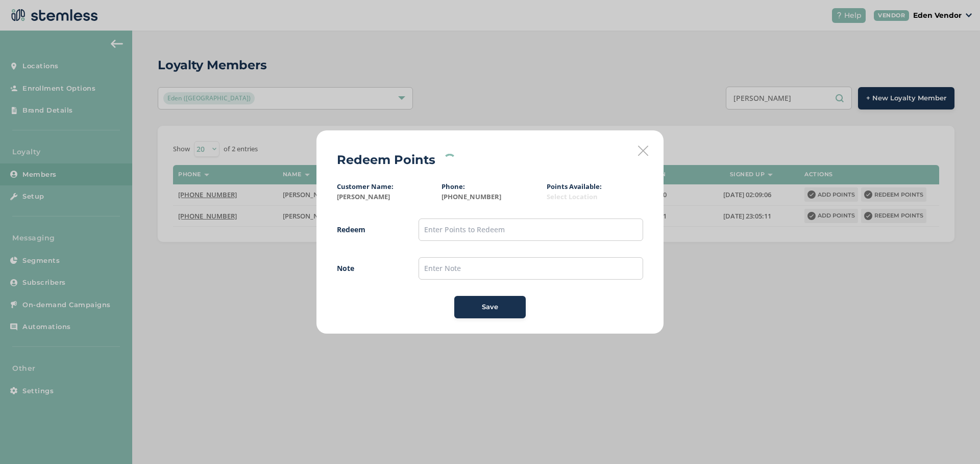 Image resolution: width=980 pixels, height=464 pixels. Describe the element at coordinates (595, 198) in the screenshot. I see `label: Select Location` at that location.